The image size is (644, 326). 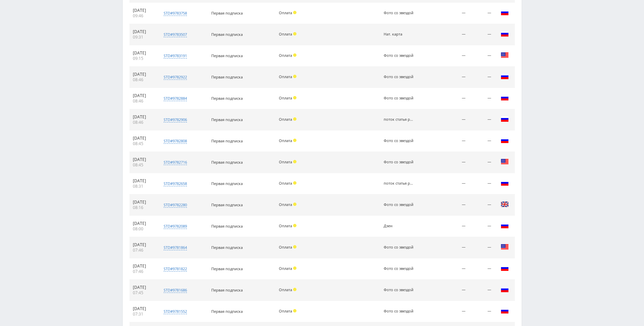 What do you see at coordinates (175, 141) in the screenshot?
I see `div: std#9782808` at bounding box center [175, 141].